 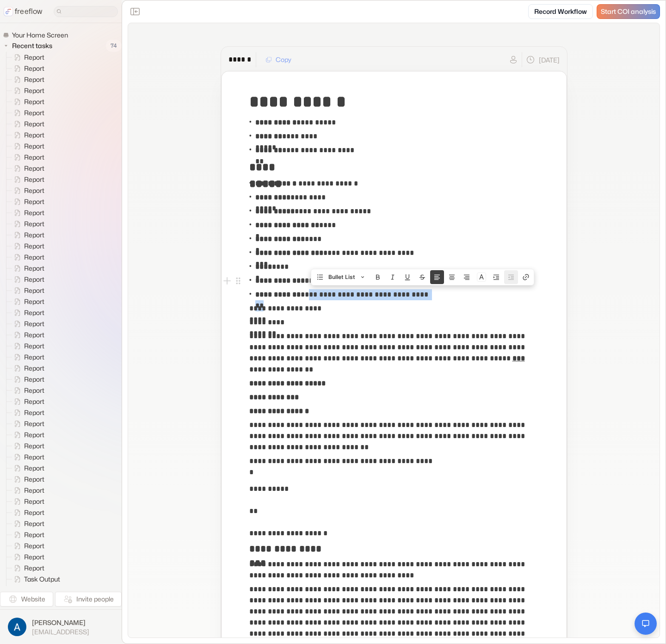 I want to click on button: Invite people, so click(x=89, y=599).